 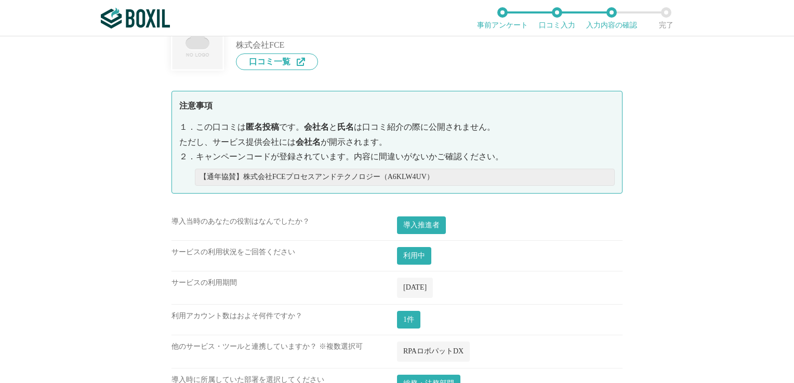 What do you see at coordinates (188, 127) in the screenshot?
I see `span: １．` at bounding box center [188, 127].